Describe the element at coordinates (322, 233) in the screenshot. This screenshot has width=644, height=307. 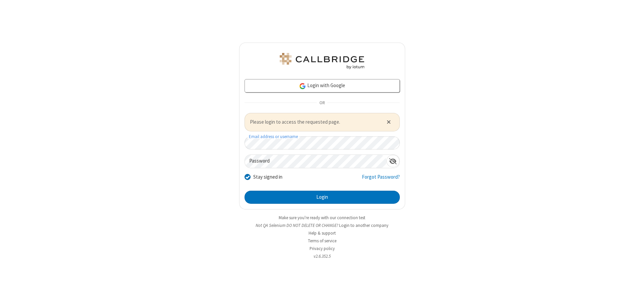
I see `a: Help & support` at that location.